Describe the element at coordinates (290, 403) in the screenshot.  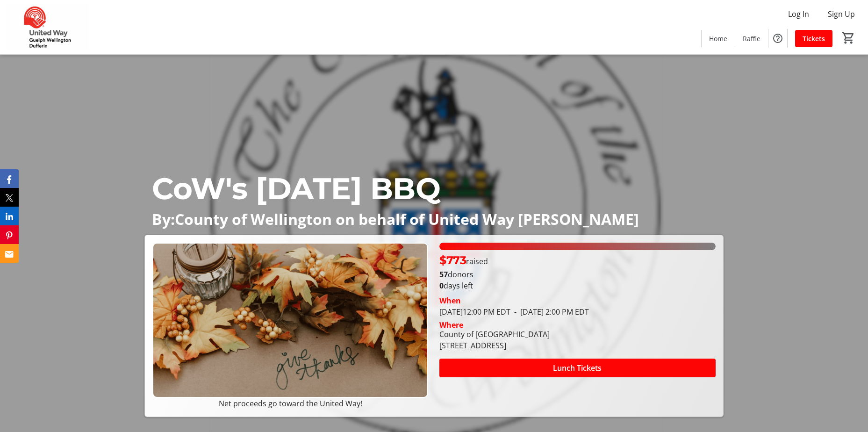
I see `p: Net proceeds go toward the United Way!` at that location.